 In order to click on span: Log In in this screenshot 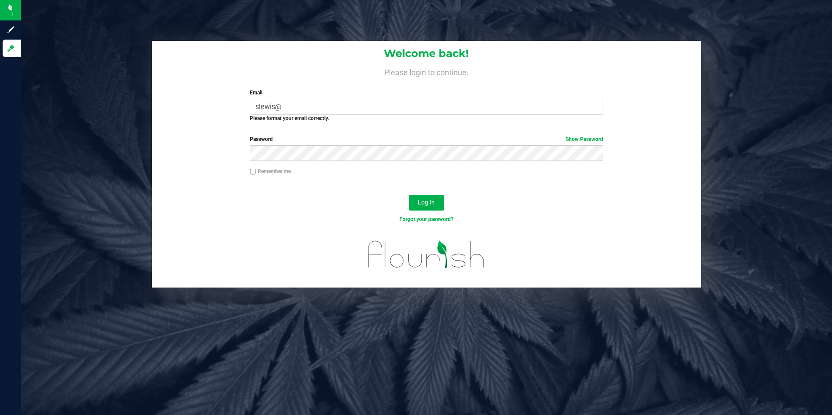, I will do `click(426, 202)`.